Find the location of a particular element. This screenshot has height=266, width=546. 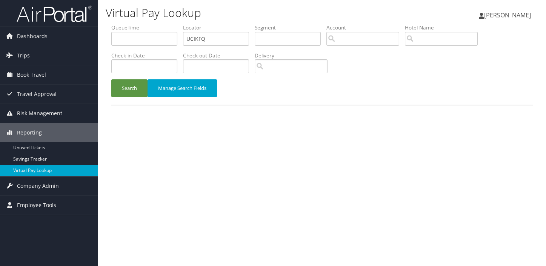

h1: Virtual Pay Lookup is located at coordinates (250, 13).